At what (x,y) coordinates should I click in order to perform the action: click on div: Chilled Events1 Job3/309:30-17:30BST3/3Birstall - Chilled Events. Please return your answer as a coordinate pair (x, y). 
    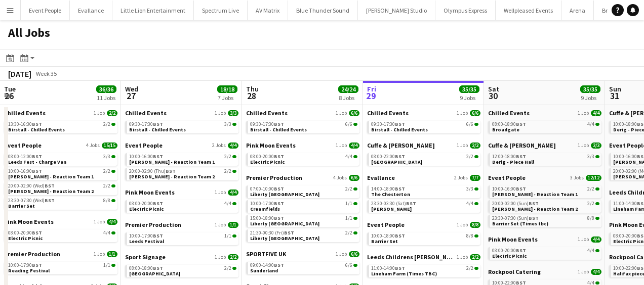
    Looking at the image, I should click on (182, 126).